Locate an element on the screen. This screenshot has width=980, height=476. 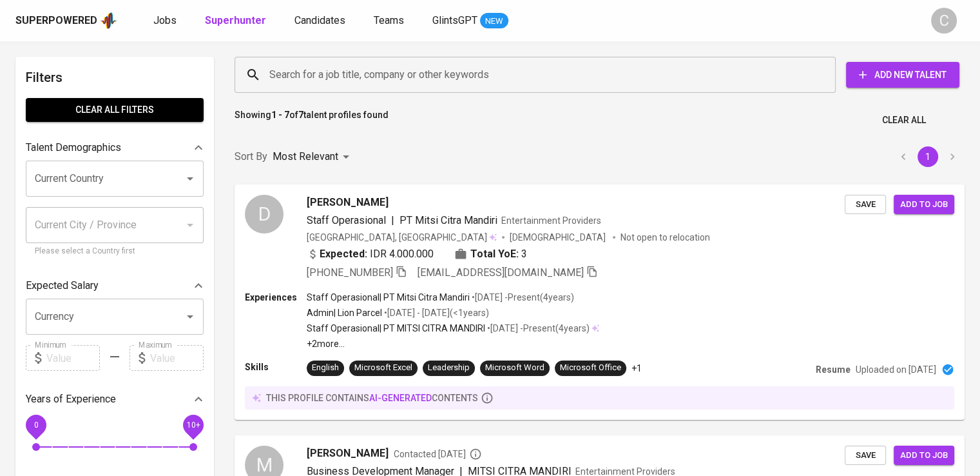
div: IDR 4.000.000 is located at coordinates (370, 254).